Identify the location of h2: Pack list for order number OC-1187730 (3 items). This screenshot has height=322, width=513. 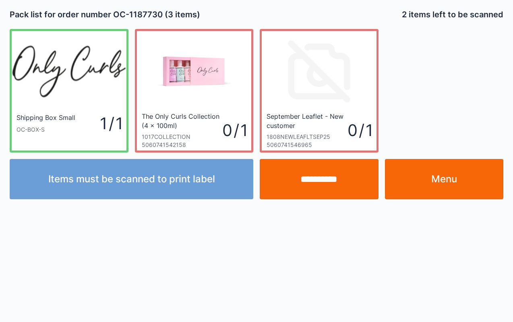
(131, 14).